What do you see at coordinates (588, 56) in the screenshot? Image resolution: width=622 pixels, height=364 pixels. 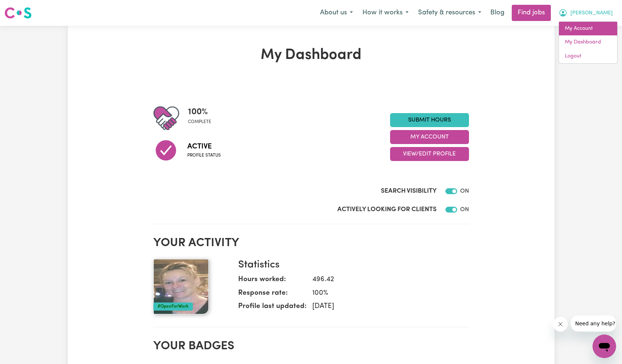 I see `a: Logout` at bounding box center [588, 56].